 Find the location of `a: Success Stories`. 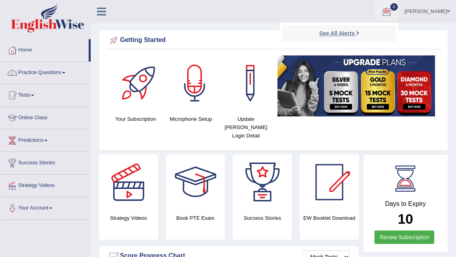

a: Success Stories is located at coordinates (46, 162).